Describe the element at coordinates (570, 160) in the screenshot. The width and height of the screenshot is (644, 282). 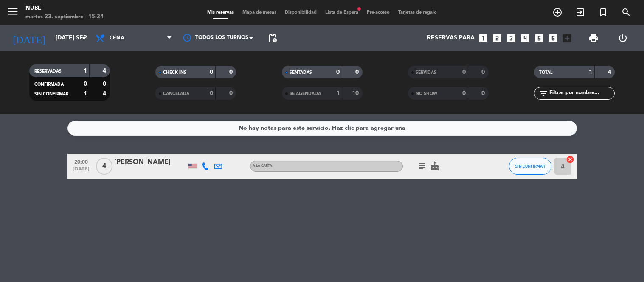
I see `i: cancel` at that location.